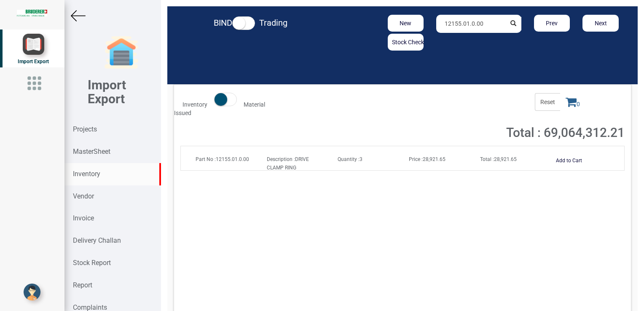 This screenshot has height=311, width=644. What do you see at coordinates (415, 159) in the screenshot?
I see `strong: Price :` at bounding box center [415, 159].